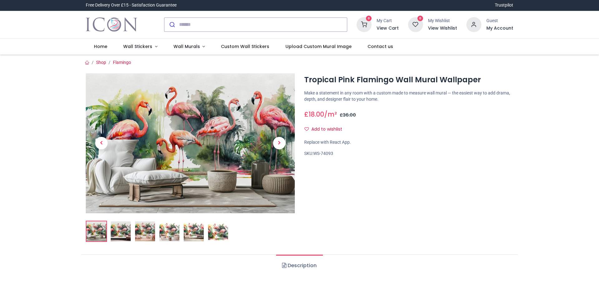 The height and width of the screenshot is (284, 599). Describe the element at coordinates (194, 232) in the screenshot. I see `img: WS-74093-05` at that location.